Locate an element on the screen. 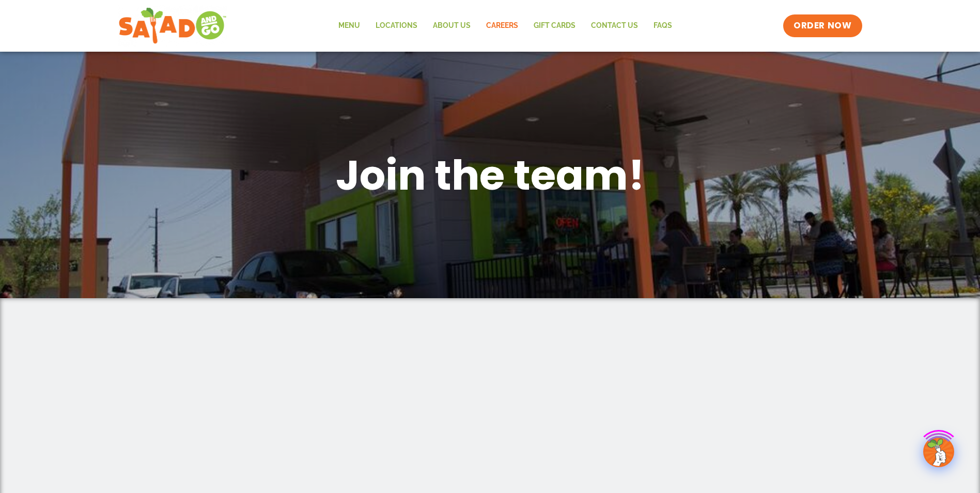 Image resolution: width=980 pixels, height=493 pixels. a: GIFT CARDS is located at coordinates (555, 26).